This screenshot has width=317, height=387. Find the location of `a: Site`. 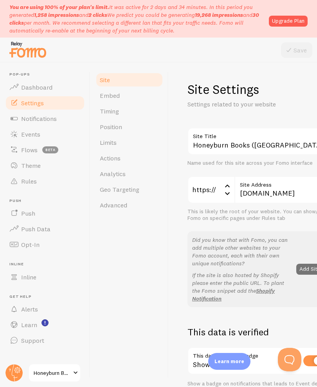

a: Site is located at coordinates (129, 80).